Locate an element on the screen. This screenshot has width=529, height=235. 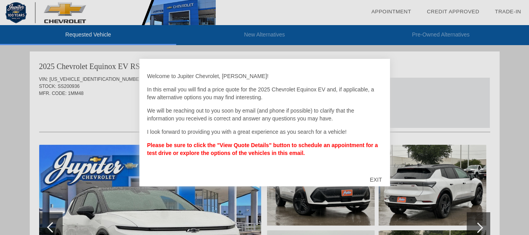
a: Appointment is located at coordinates (391, 11).